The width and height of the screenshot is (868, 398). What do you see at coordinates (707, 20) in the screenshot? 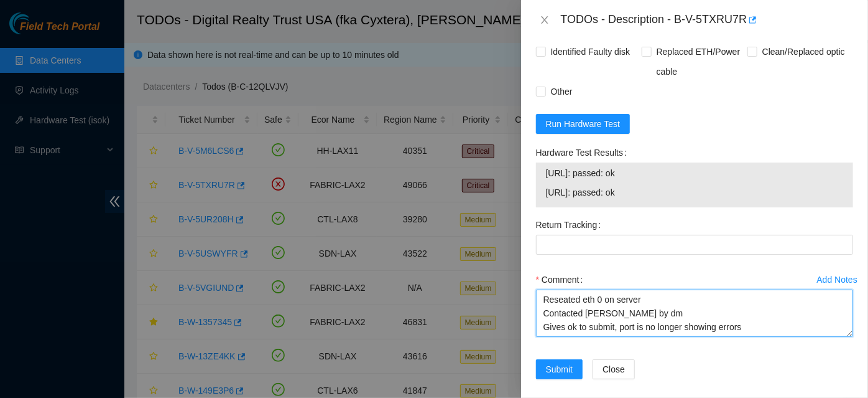
I see `div: TODOs - Description - B-V-5TXRU7R` at bounding box center [707, 20].